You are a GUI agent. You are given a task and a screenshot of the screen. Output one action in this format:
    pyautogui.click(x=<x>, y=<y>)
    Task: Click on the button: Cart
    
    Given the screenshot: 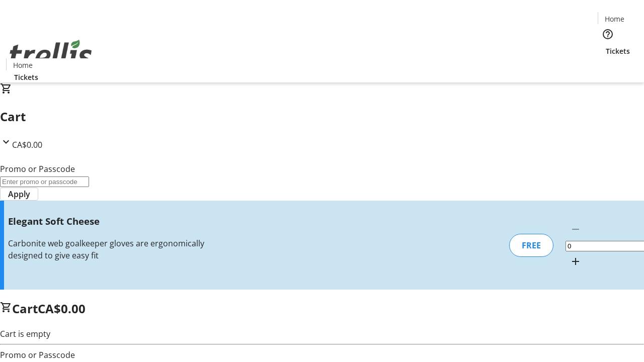 What is the action you would take?
    pyautogui.click(x=608, y=66)
    